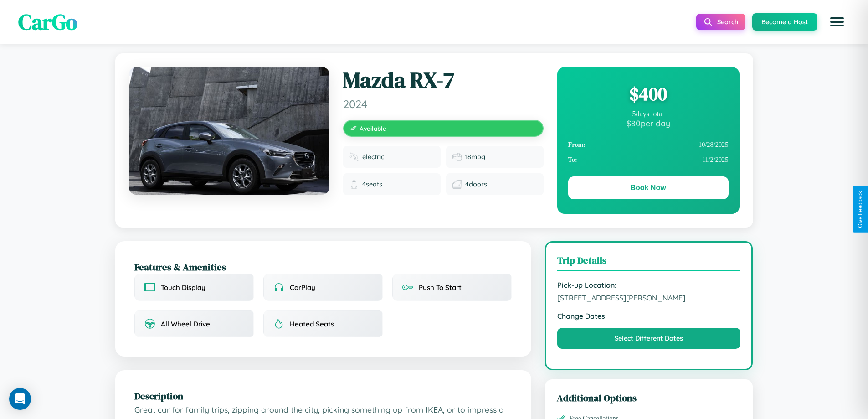  What do you see at coordinates (323, 396) in the screenshot?
I see `h2: Description` at bounding box center [323, 396].